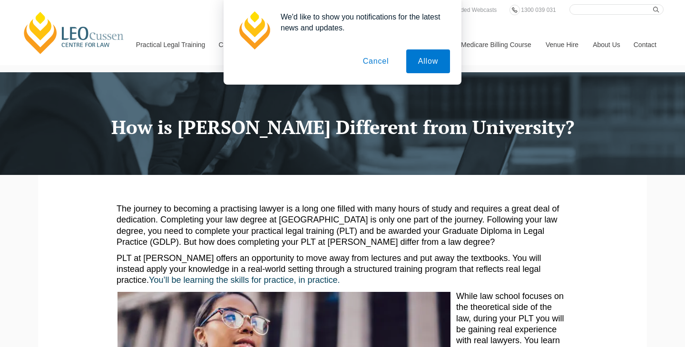  What do you see at coordinates (428, 61) in the screenshot?
I see `button: Allow` at bounding box center [428, 61].